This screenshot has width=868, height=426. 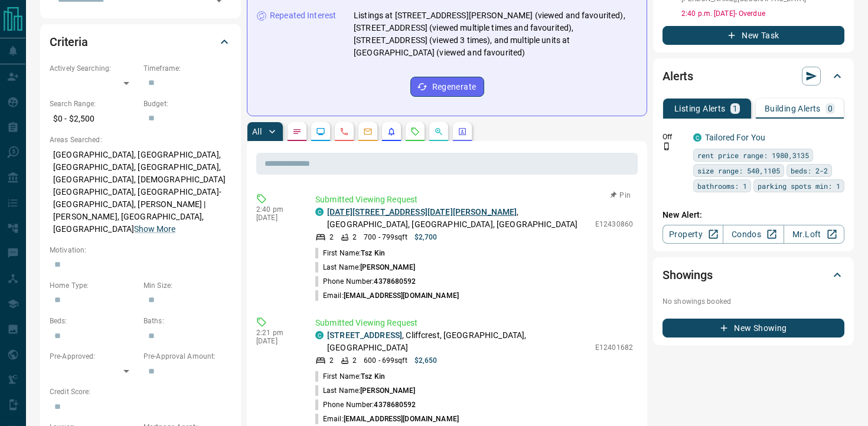 What do you see at coordinates (391, 132) in the screenshot?
I see `svg: Listing Alerts` at bounding box center [391, 132].